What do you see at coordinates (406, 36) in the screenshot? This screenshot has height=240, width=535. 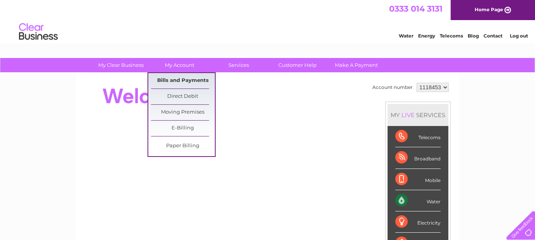 I see `a: Water` at bounding box center [406, 36].